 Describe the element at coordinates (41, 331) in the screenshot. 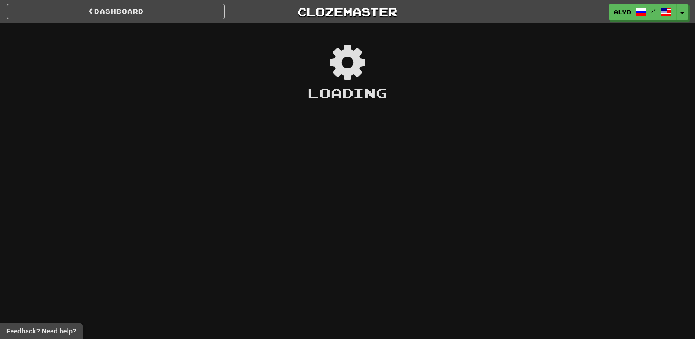

I see `span: Open feedback widget` at that location.